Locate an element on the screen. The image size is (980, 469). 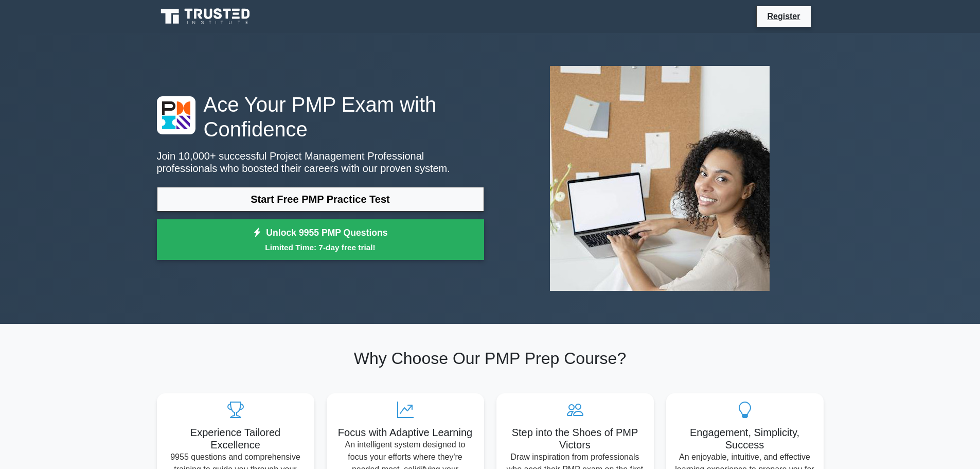
a: Register is located at coordinates (783, 16).